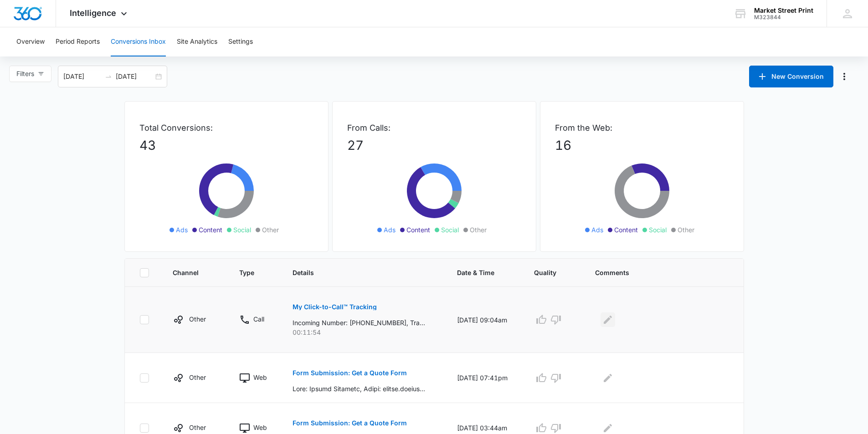  What do you see at coordinates (82, 77) in the screenshot?
I see `input: Start date` at bounding box center [82, 77].